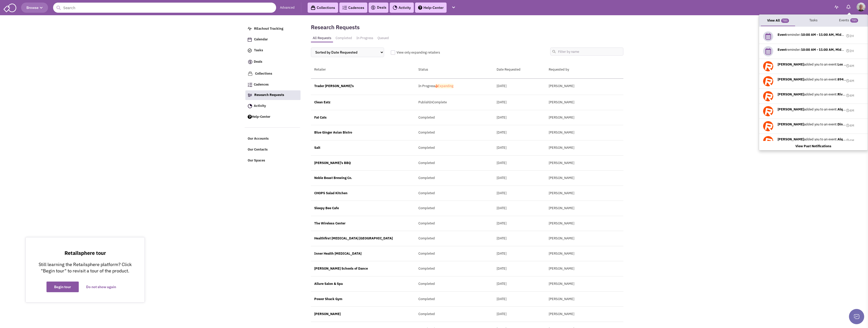 This screenshot has height=328, width=868. What do you see at coordinates (273, 161) in the screenshot?
I see `a: Our Spaces` at bounding box center [273, 161].